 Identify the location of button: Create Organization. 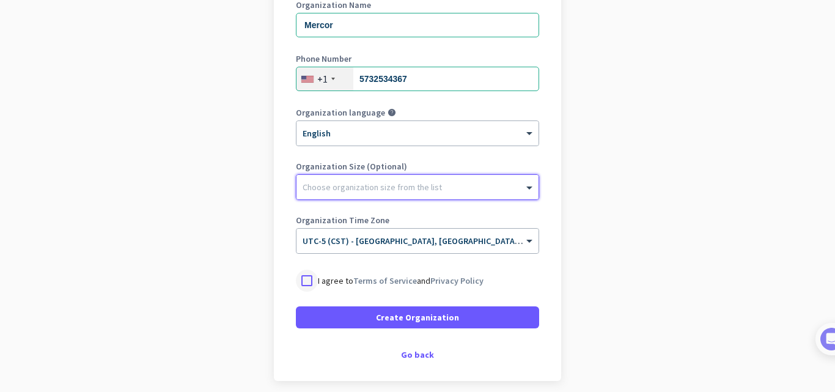
(417, 317).